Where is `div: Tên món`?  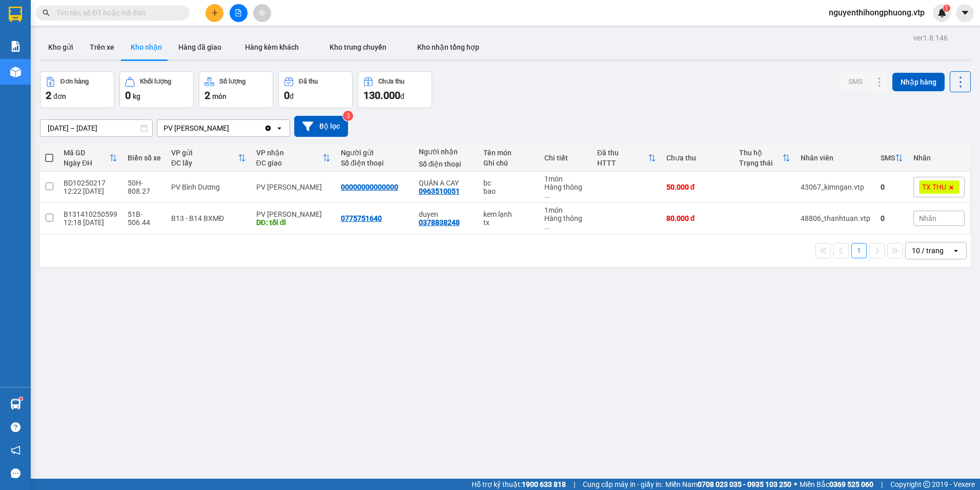
div: Tên món is located at coordinates (509, 153).